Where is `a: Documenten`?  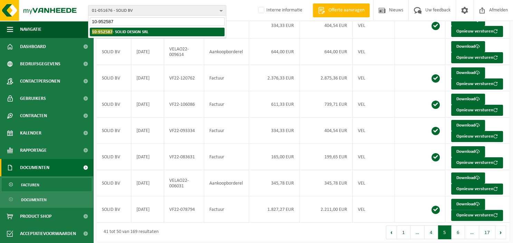
a: Documenten is located at coordinates (47, 199).